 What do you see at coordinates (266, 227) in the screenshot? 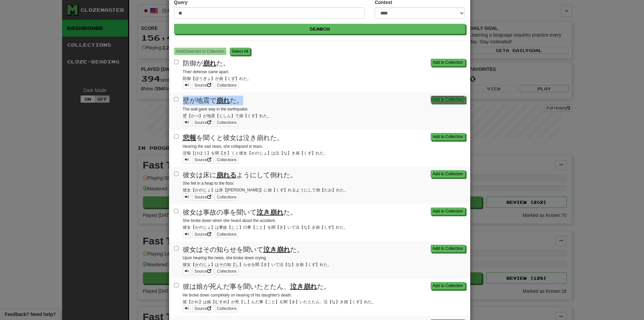
I see `small: 彼女【かのじょ】は事故【じこ】の事【こと】を聞【き】いて泣【な】き崩【くず】れた。` at bounding box center [266, 227].